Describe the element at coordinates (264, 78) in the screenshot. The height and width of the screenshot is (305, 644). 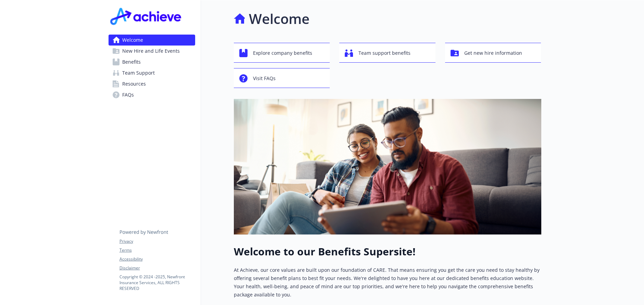
I see `span: Visit FAQs` at that location.